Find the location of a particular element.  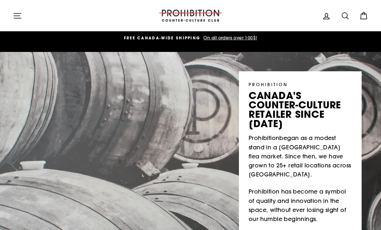

span: FREE CANADA-WIDE SHIPPING is located at coordinates (162, 38).